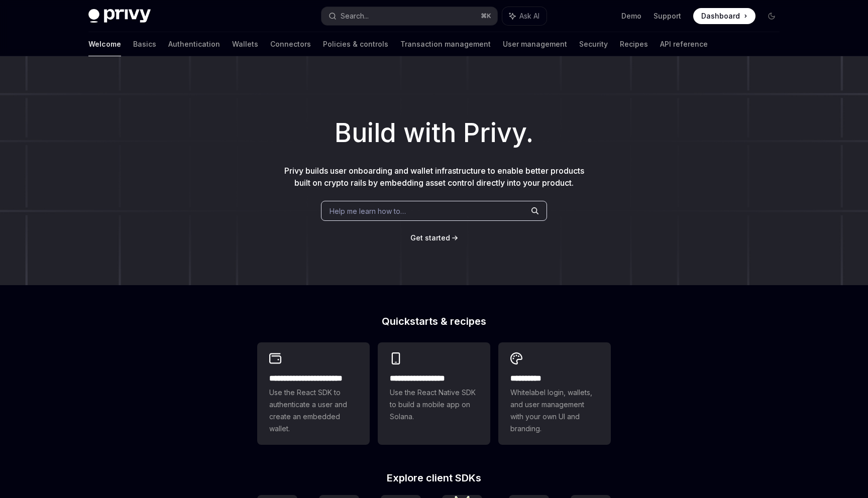  Describe the element at coordinates (631, 16) in the screenshot. I see `a: Demo` at that location.